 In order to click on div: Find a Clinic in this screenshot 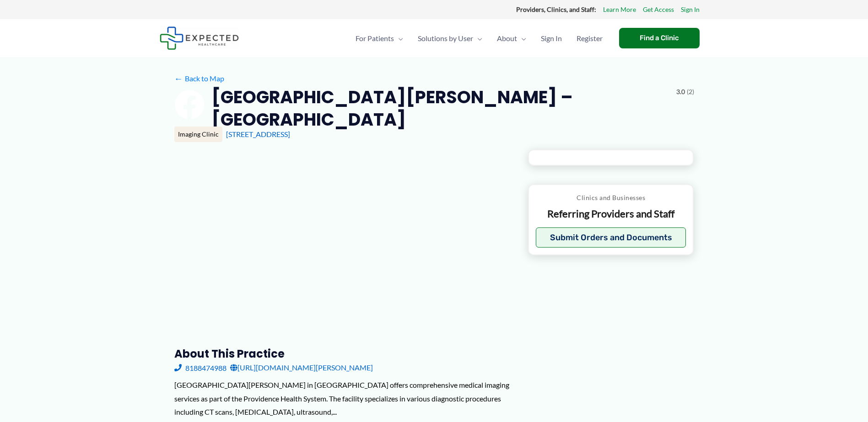, I will do `click(659, 38)`.